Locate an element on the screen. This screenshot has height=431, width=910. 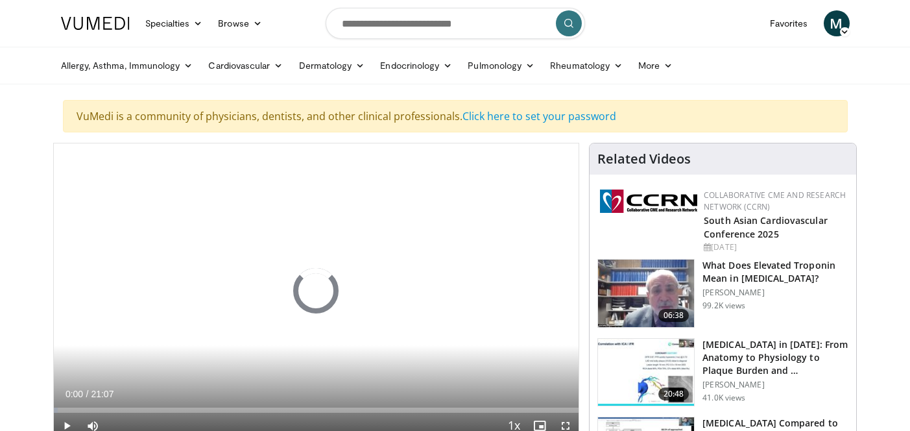
a: Dermatology is located at coordinates (332, 66).